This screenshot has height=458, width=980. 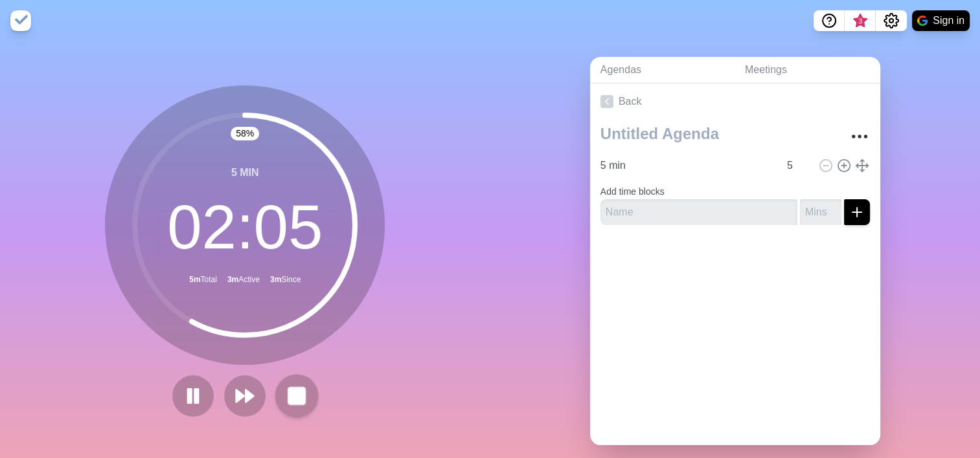 What do you see at coordinates (807, 70) in the screenshot?
I see `a: Meetings` at bounding box center [807, 70].